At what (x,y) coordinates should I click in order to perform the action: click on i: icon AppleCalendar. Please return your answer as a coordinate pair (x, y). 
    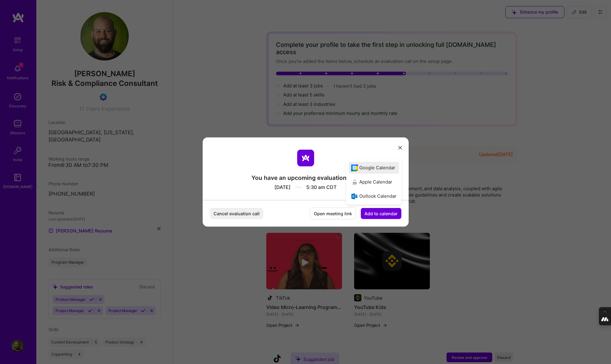
    Looking at the image, I should click on (354, 182).